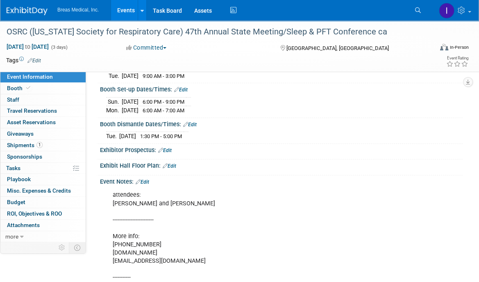 The width and height of the screenshot is (479, 282). What do you see at coordinates (32, 111) in the screenshot?
I see `span: Travel Reservations` at bounding box center [32, 111].